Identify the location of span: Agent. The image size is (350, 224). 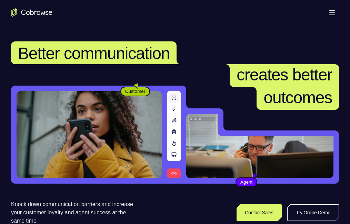
(246, 182).